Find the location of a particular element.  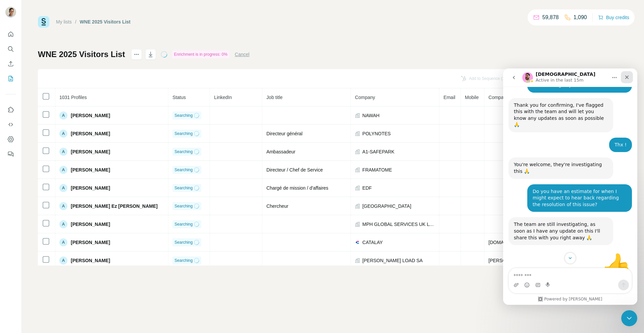

button: Start recording is located at coordinates (45, 217).